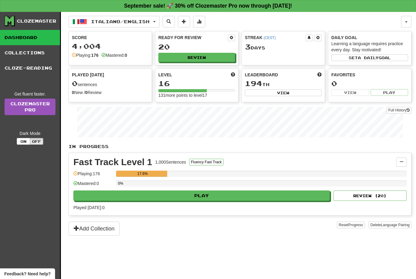 The height and width of the screenshot is (279, 416). Describe the element at coordinates (248, 47) in the screenshot. I see `span: 3` at that location.